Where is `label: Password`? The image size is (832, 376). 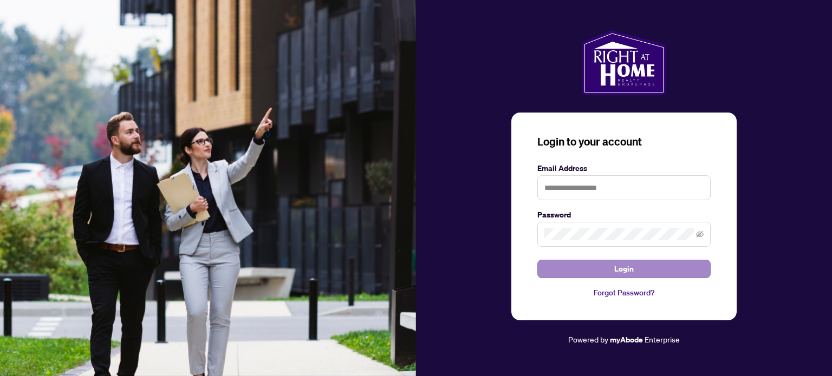 label: Password is located at coordinates (624, 215).